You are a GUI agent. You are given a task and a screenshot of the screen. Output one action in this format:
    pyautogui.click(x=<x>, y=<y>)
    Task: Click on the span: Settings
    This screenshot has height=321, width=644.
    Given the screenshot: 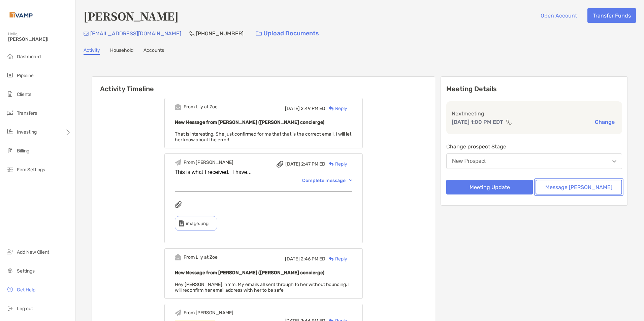 What is the action you would take?
    pyautogui.click(x=26, y=271)
    